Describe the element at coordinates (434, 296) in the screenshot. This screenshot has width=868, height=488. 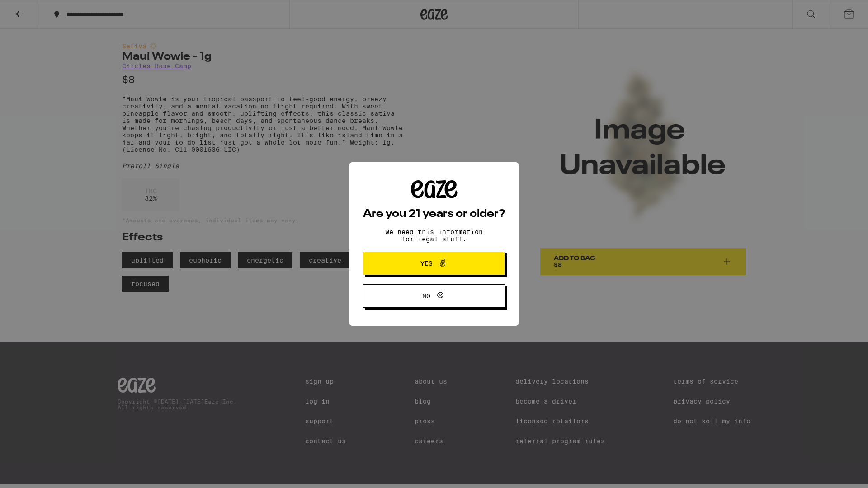
I see `button: No` at that location.